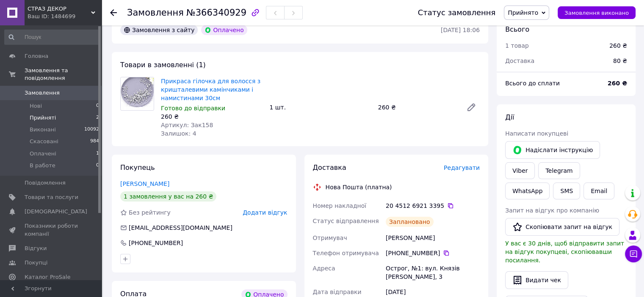 This screenshot has width=644, height=297. What do you see at coordinates (36, 106) in the screenshot?
I see `span: Нові` at bounding box center [36, 106].